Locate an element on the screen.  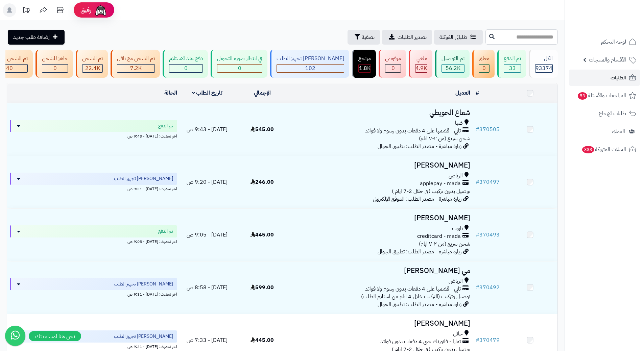
span: 340 is located at coordinates (8, 68).